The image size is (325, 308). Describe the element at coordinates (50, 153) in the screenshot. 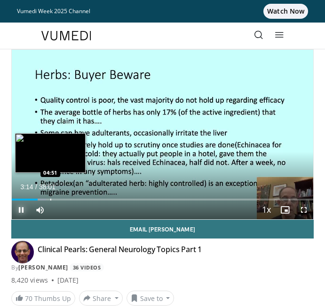

I see `img: image.jpeg` at that location.